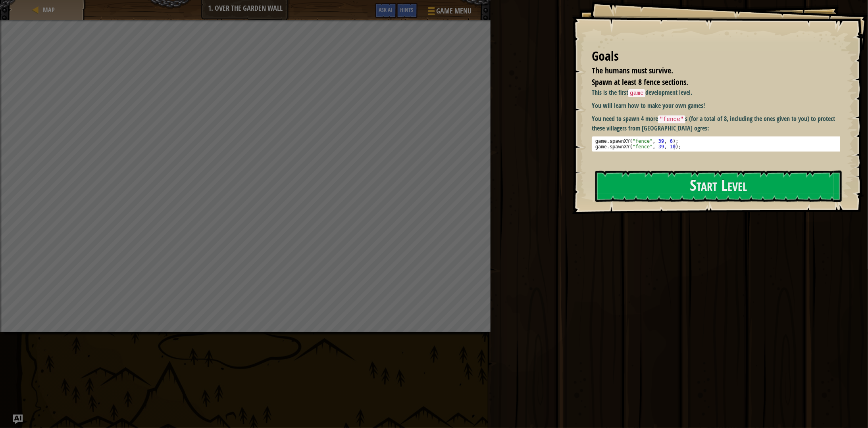 Image resolution: width=868 pixels, height=428 pixels. What do you see at coordinates (719, 93) in the screenshot?
I see `p: This is the first development level.` at bounding box center [719, 93].